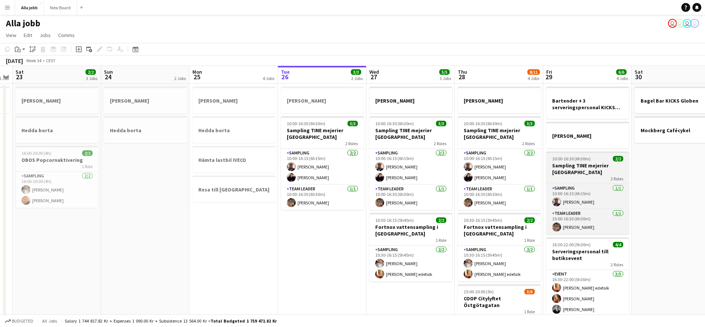 The width and height of the screenshot is (705, 327). What do you see at coordinates (30, 7) in the screenshot?
I see `button: Alla jobb` at bounding box center [30, 7].